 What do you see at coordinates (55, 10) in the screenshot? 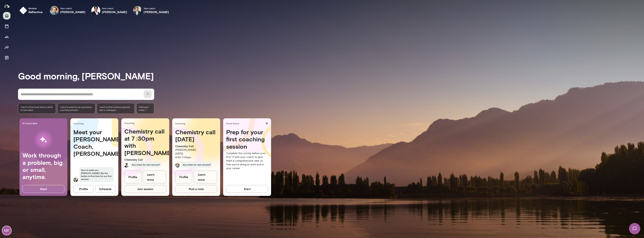
I see `img: Brock Meltzer` at bounding box center [55, 10].